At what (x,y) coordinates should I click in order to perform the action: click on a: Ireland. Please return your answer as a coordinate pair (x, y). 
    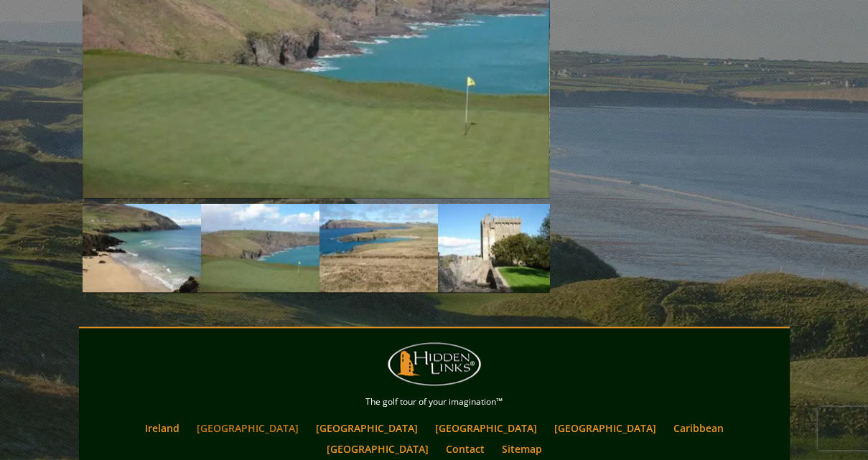
    Looking at the image, I should click on (163, 428).